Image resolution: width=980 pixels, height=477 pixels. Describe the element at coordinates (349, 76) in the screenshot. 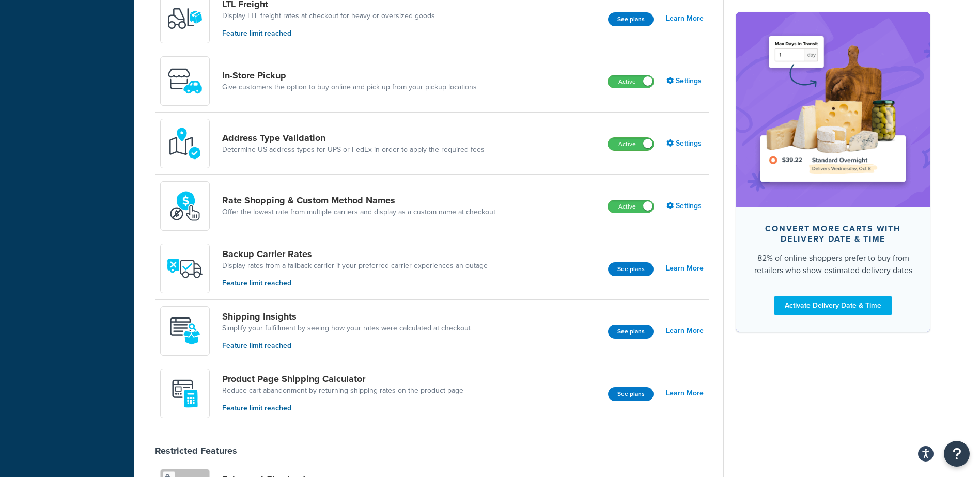

I see `a: In-Store Pickup` at that location.